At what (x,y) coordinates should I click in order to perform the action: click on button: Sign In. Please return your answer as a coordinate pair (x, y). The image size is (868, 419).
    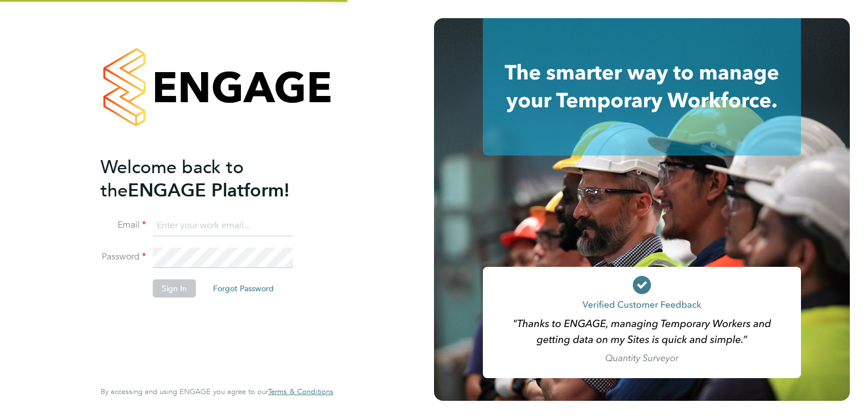
    Looking at the image, I should click on (175, 289).